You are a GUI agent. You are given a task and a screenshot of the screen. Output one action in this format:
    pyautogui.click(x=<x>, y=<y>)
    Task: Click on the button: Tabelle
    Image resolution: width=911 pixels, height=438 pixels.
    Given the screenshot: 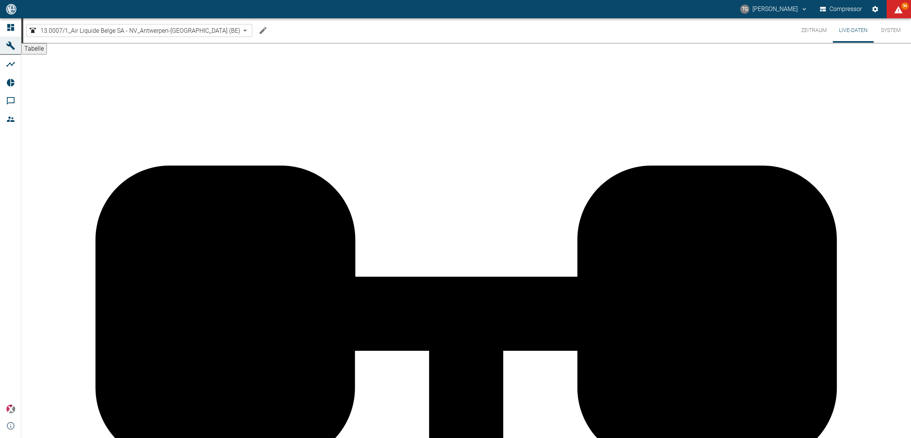 What is the action you would take?
    pyautogui.click(x=34, y=49)
    